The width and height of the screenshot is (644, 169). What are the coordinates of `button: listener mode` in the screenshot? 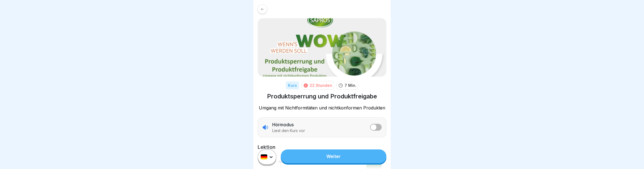 It's located at (376, 127).